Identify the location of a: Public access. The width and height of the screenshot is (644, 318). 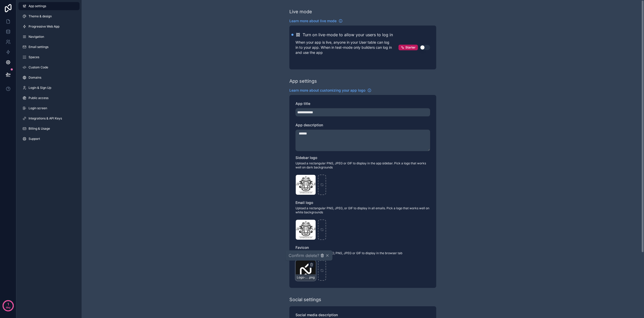
(49, 98).